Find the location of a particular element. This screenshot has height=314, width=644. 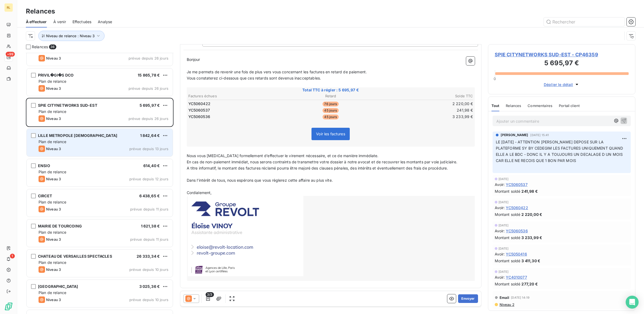

span: À venir is located at coordinates (60, 22).